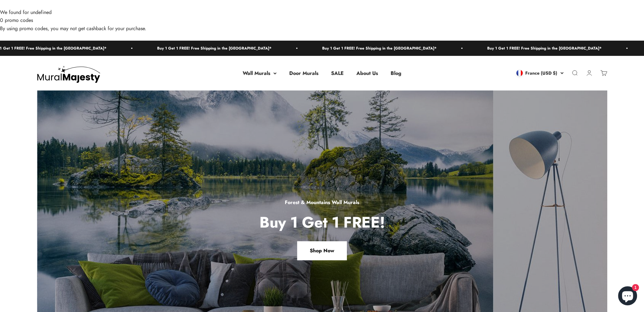  I want to click on inbox-online-store-chat: Shopify online store chat, so click(628, 296).